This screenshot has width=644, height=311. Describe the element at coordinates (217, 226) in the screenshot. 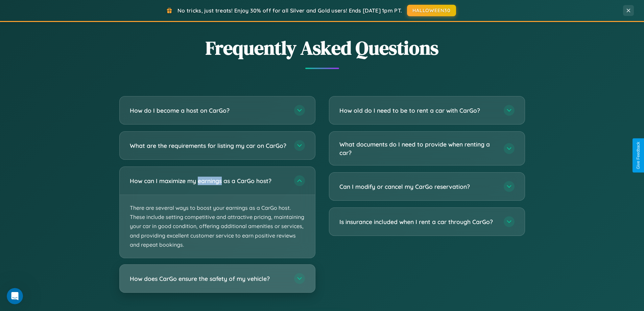

I see `p: There are several ways to boost your earnings as a CarGo host. These include setting competitive ...` at that location.